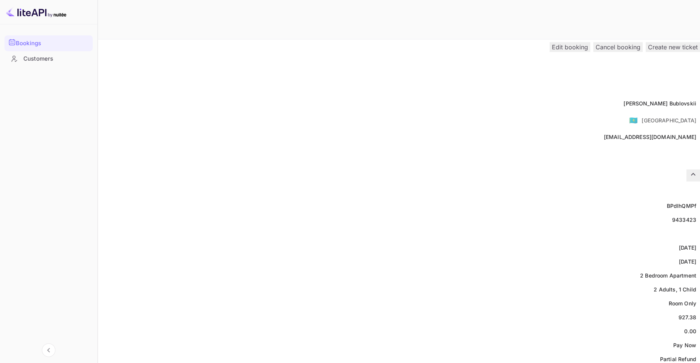 The width and height of the screenshot is (700, 363). I want to click on div: 927.38, so click(687, 317).